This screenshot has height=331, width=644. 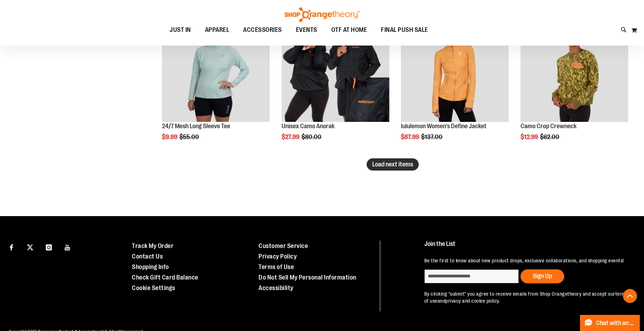 What do you see at coordinates (306, 30) in the screenshot?
I see `a: EVENTS` at bounding box center [306, 30].